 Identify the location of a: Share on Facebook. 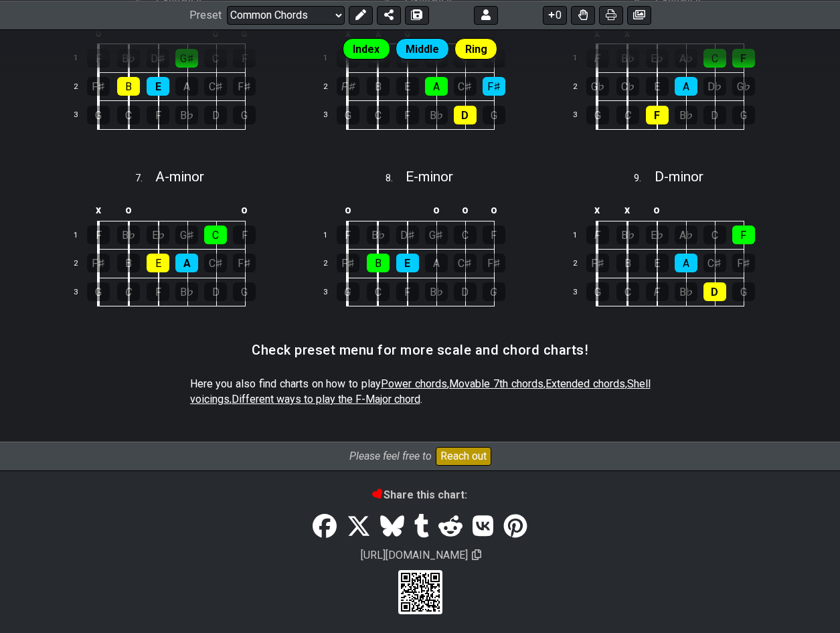
(324, 527).